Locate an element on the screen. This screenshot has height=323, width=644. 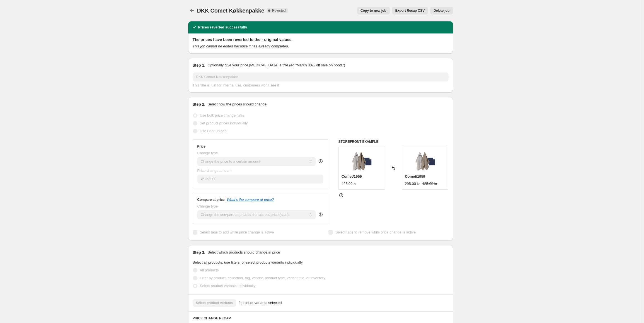
h3: Compare at price is located at coordinates (211, 200).